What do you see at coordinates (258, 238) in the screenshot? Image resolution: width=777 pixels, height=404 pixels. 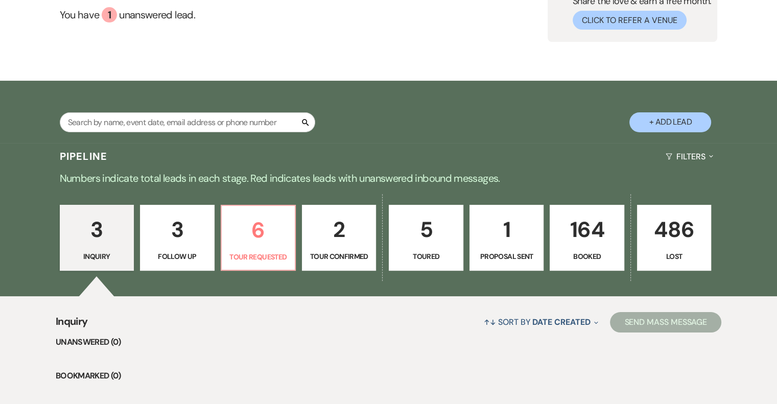 I see `a: 6Tour Requested` at bounding box center [258, 238].